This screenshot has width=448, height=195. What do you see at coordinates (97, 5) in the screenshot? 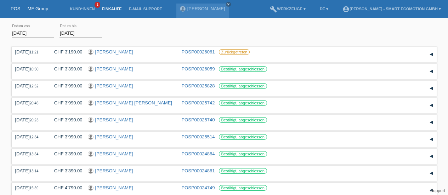
I see `span: 1` at bounding box center [97, 5].